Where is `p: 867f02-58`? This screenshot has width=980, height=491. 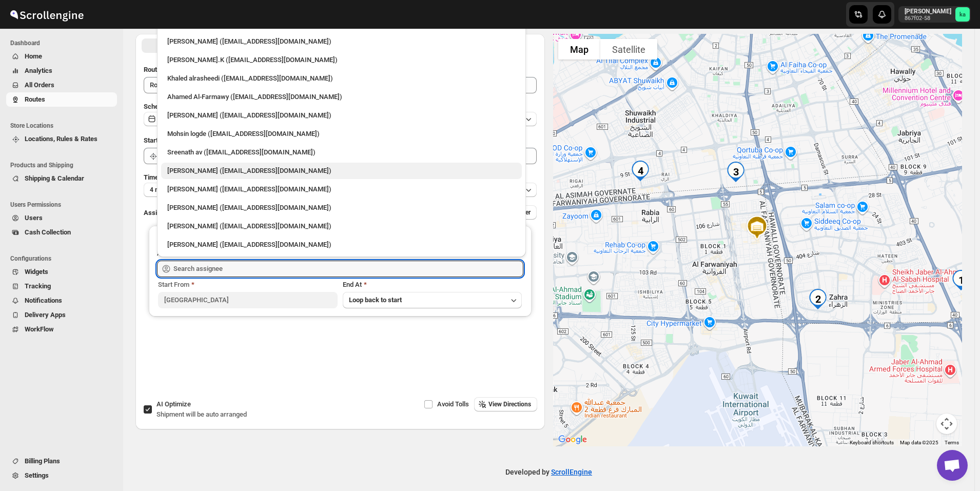 p: 867f02-58 is located at coordinates (927, 19).